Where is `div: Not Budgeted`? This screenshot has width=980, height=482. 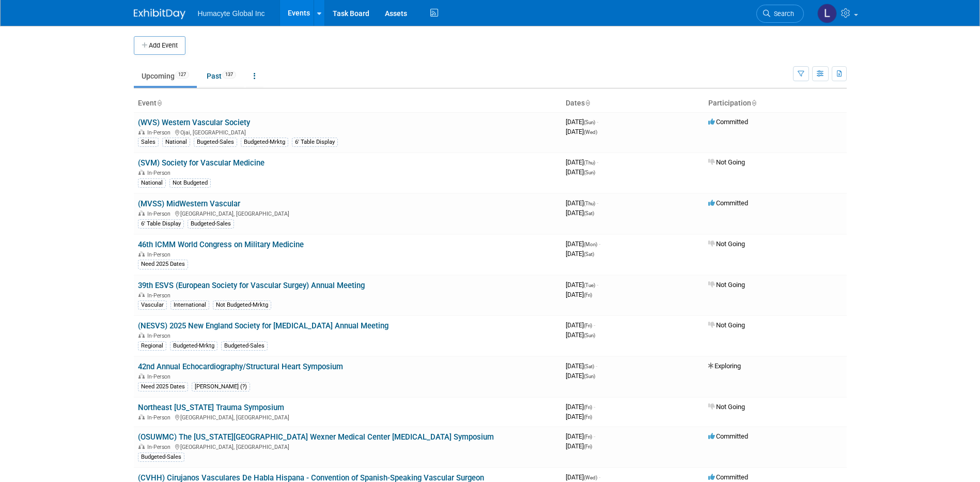 div: Not Budgeted is located at coordinates (190, 183).